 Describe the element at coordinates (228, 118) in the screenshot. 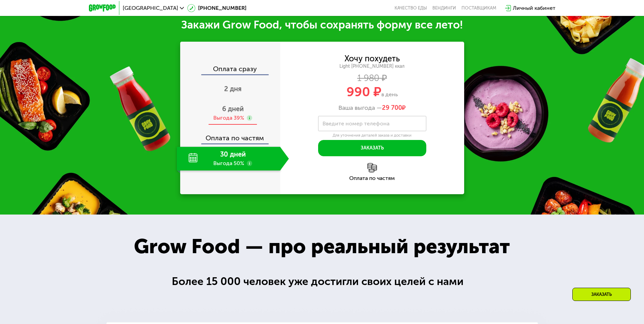

I see `div: Выгода 39%` at that location.